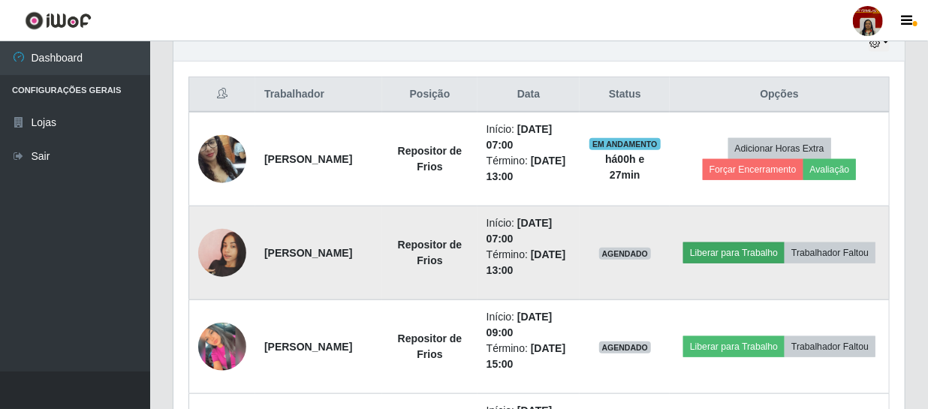 This screenshot has width=928, height=409. Describe the element at coordinates (779, 149) in the screenshot. I see `button: Adicionar Horas Extra` at that location.